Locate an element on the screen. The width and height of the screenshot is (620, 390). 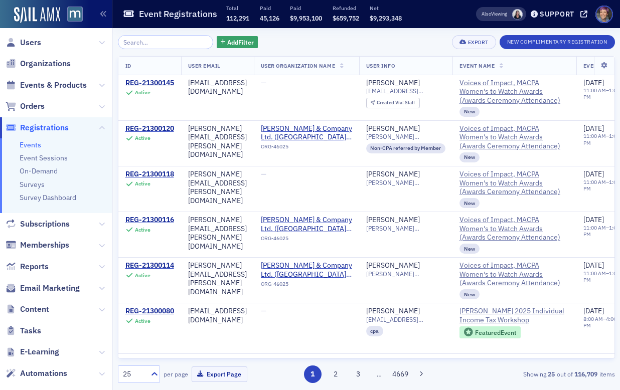
div: 25 is located at coordinates (134, 374).